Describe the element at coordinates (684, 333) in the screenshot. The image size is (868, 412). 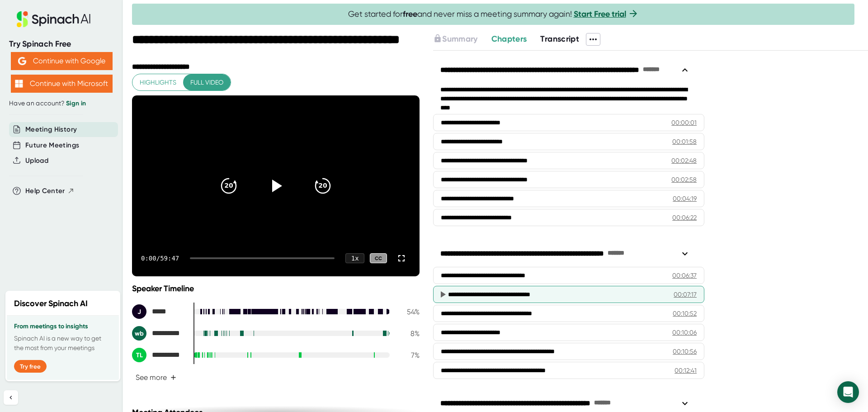
I see `div: 00:10:06` at that location.